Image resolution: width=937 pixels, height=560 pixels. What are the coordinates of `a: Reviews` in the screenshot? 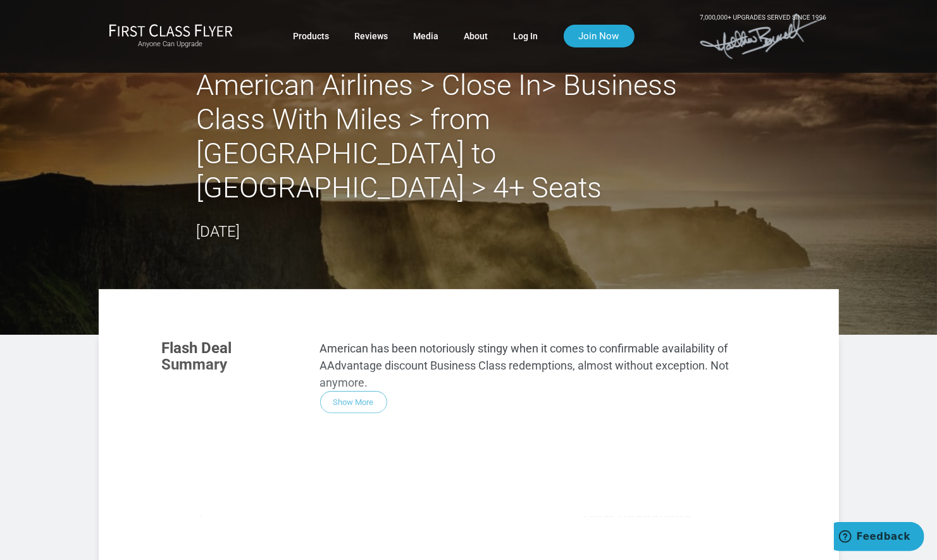 It's located at (371, 36).